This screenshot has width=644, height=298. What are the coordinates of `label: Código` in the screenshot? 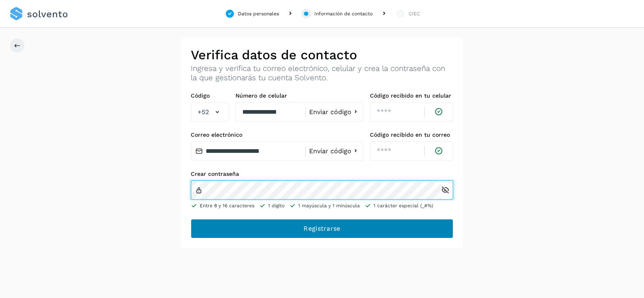 It's located at (209, 96).